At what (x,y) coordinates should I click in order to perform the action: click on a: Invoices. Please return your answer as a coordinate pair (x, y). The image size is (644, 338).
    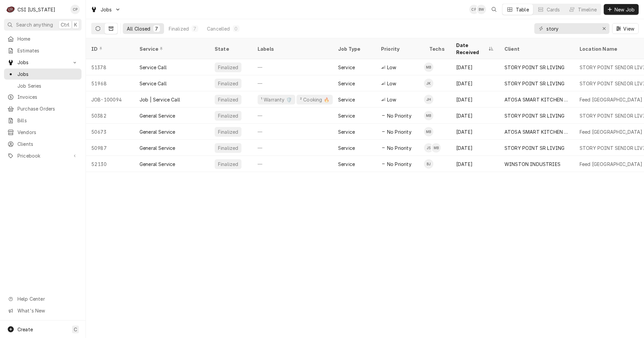
    Looking at the image, I should click on (43, 97).